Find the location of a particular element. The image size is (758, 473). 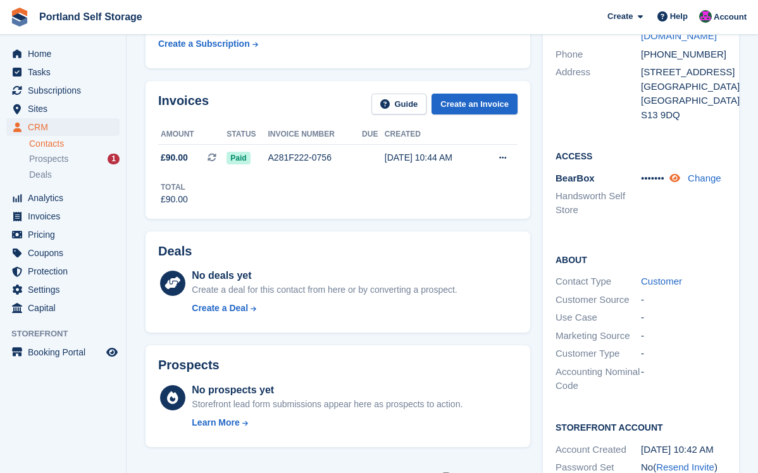

div: S13 9DQ is located at coordinates (684, 115).